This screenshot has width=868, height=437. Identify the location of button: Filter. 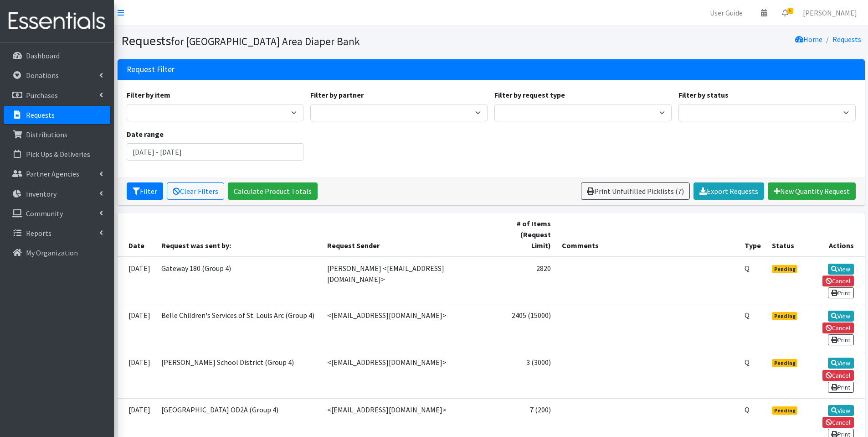
(145, 191).